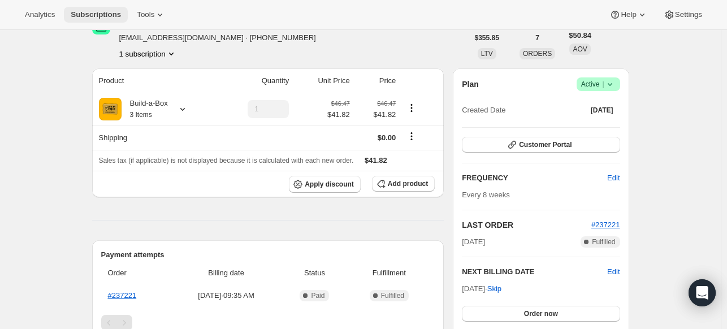  I want to click on button: #237221, so click(606, 225).